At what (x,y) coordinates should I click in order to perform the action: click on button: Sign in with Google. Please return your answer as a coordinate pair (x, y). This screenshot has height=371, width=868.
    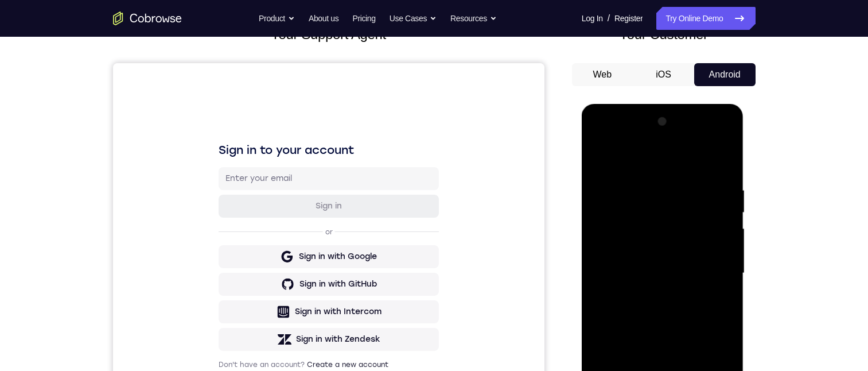
    Looking at the image, I should click on (216, 194).